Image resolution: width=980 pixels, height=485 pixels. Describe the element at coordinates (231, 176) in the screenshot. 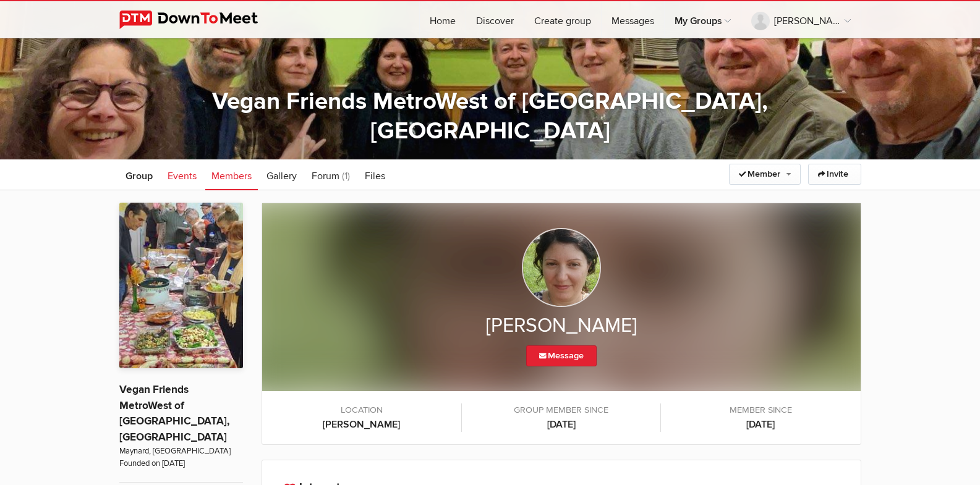

I see `span: Members` at that location.